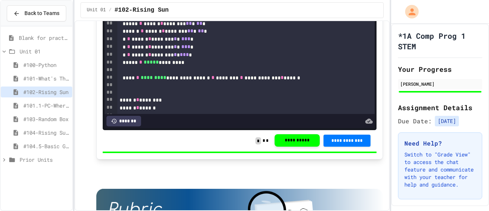  I want to click on h2: Your Progress, so click(440, 69).